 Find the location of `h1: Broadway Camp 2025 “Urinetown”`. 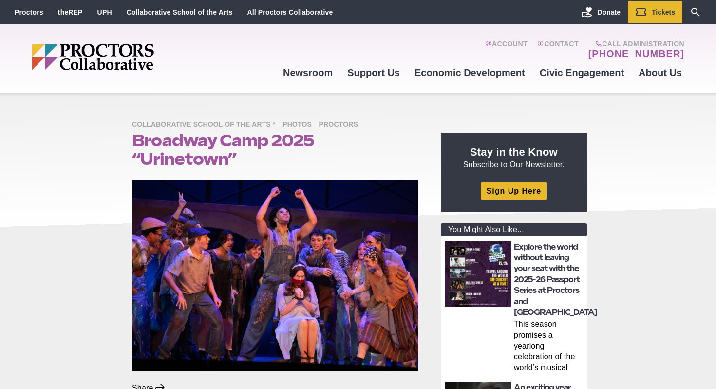

h1: Broadway Camp 2025 “Urinetown” is located at coordinates (275, 150).